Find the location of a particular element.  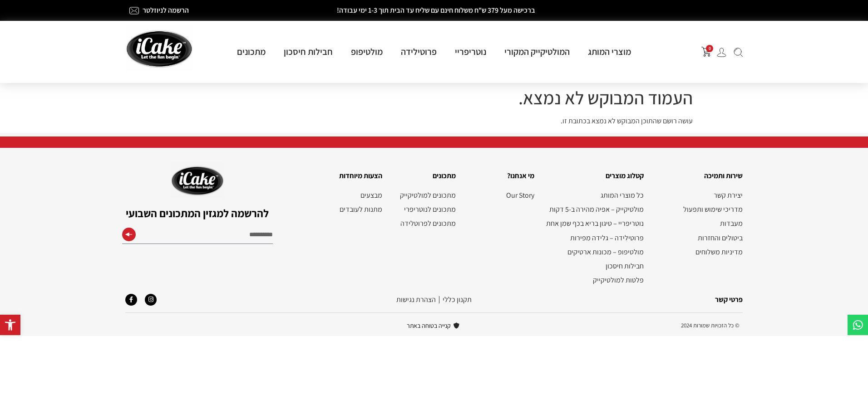

a: המולטיקייק המקורי is located at coordinates (537, 51).